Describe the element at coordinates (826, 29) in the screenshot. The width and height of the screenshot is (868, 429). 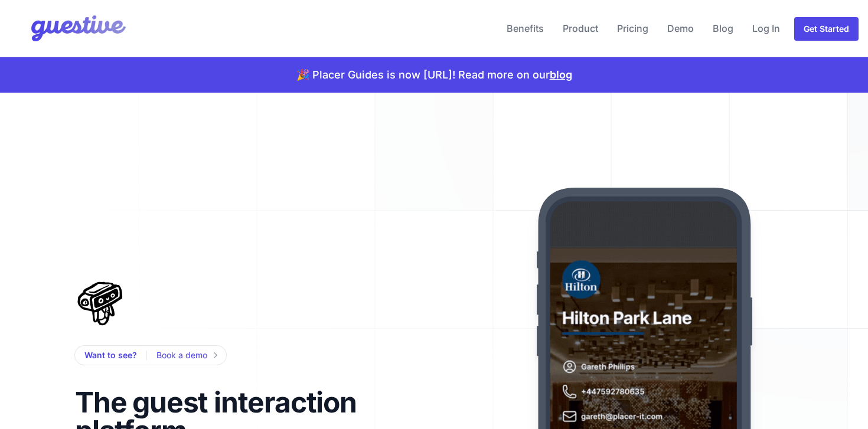
I see `a: Get Started` at that location.